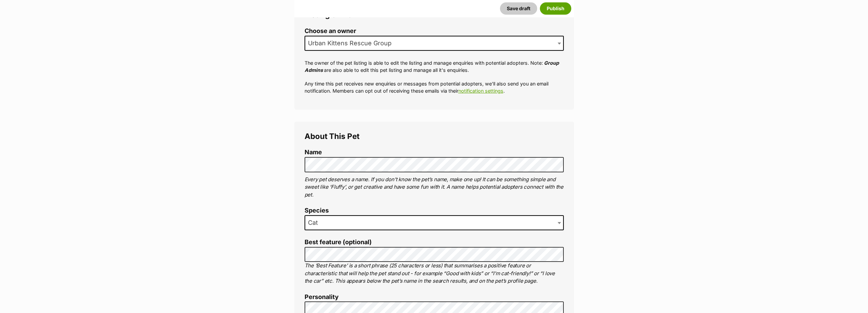 The width and height of the screenshot is (868, 313). What do you see at coordinates (434, 297) in the screenshot?
I see `label: Personality` at bounding box center [434, 297].